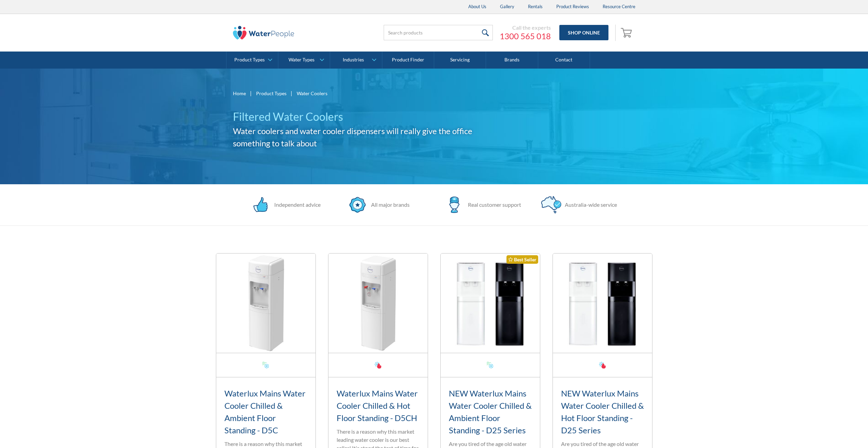  I want to click on div: Independent advice, so click(296, 204).